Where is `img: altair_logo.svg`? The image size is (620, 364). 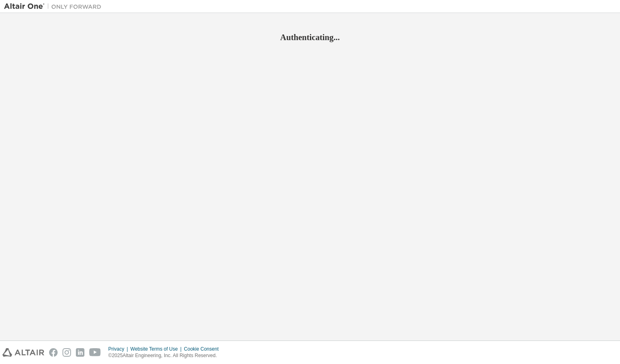 img: altair_logo.svg is located at coordinates (23, 352).